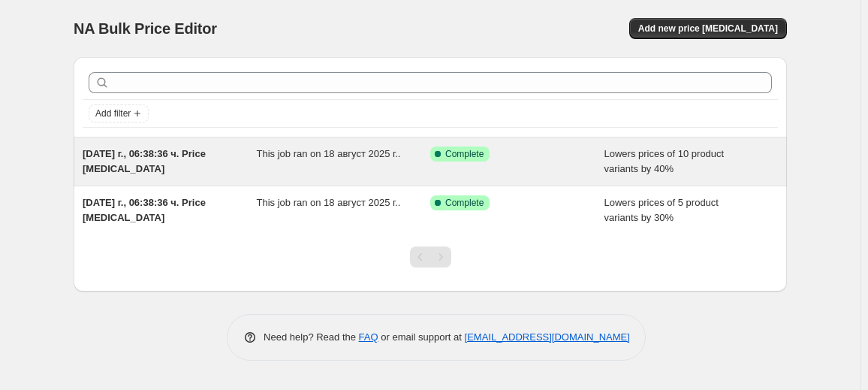 Image resolution: width=868 pixels, height=390 pixels. I want to click on a: FAQ, so click(369, 337).